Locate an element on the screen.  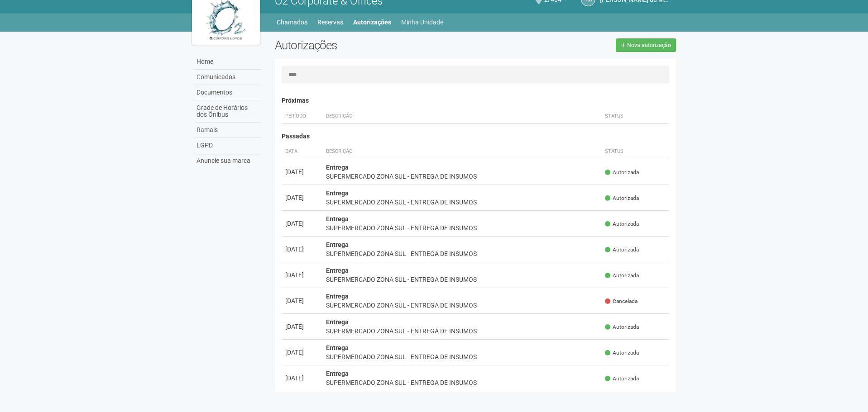
a: LGPD is located at coordinates (228, 146).